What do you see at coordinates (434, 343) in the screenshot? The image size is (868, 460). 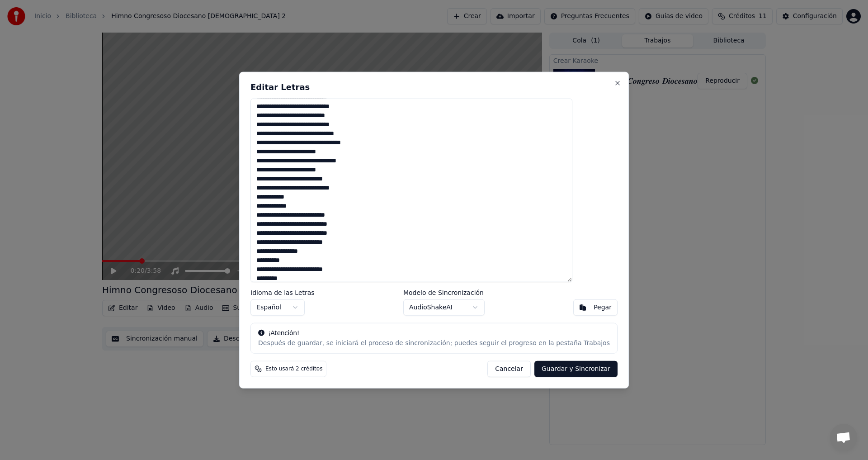 I see `div: Después de guardar, se iniciará el proceso de sincronización; puedes seguir el progreso en la pes...` at bounding box center [434, 343].